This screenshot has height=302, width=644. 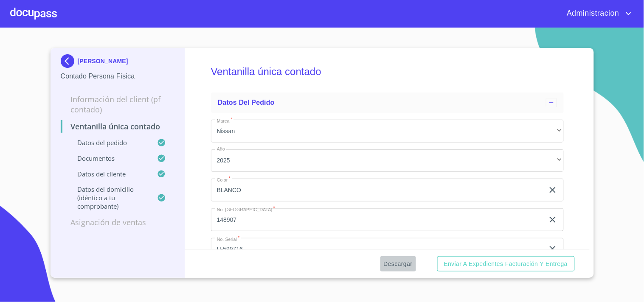 What do you see at coordinates (109, 174) in the screenshot?
I see `p: Datos del cliente` at bounding box center [109, 174].